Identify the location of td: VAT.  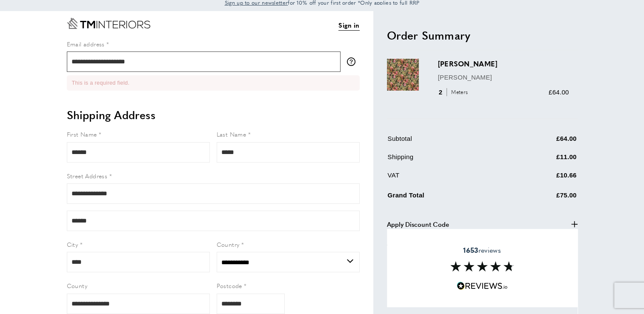
(448, 178).